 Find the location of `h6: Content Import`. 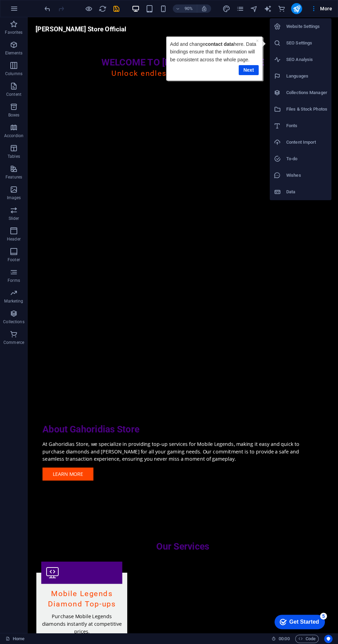

h6: Content Import is located at coordinates (306, 142).